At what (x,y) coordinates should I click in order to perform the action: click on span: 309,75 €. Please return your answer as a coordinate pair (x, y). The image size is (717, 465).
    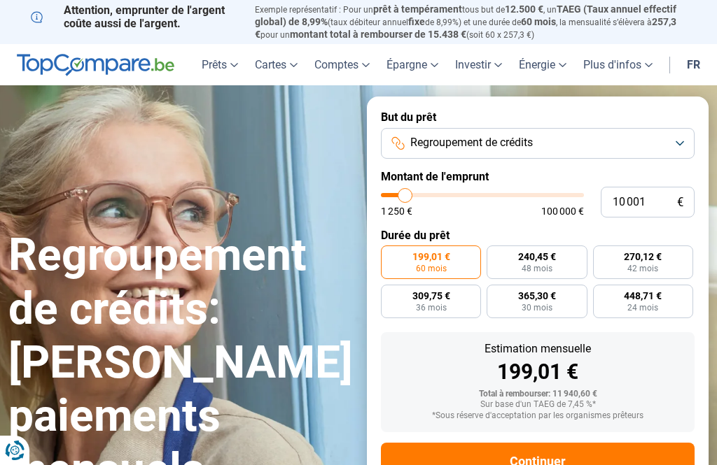
    Looking at the image, I should click on (431, 296).